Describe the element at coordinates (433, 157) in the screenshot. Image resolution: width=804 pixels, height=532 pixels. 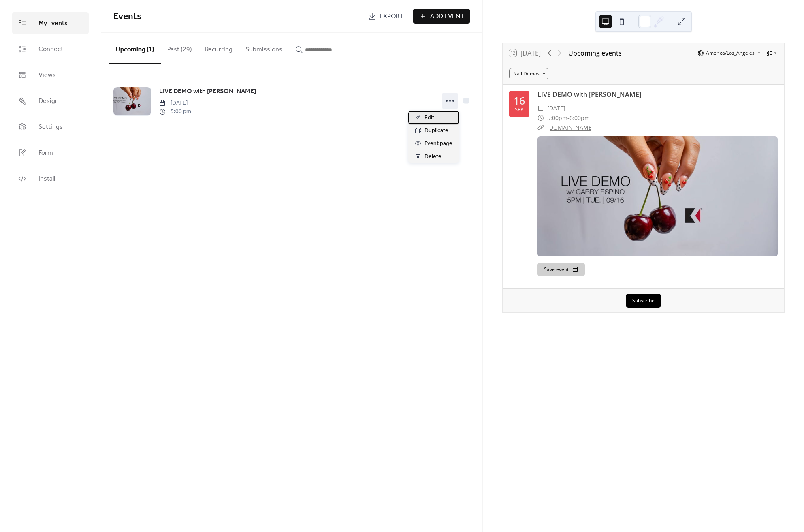
I see `span: Delete` at that location.